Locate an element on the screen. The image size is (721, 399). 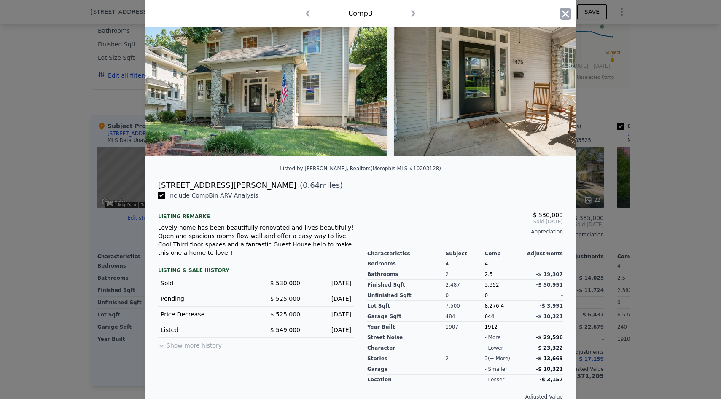
div: LISTING & SALE HISTORY is located at coordinates (256, 272).